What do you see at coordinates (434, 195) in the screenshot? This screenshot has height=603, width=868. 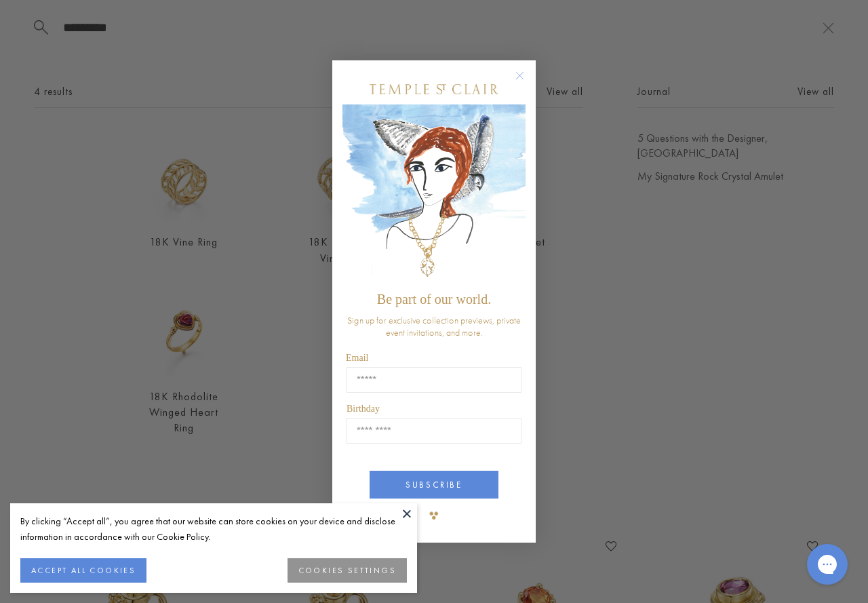 I see `img: c4a9eb12-d91a-4d4a-8ee0-386386f4f338.jpeg` at bounding box center [434, 195].